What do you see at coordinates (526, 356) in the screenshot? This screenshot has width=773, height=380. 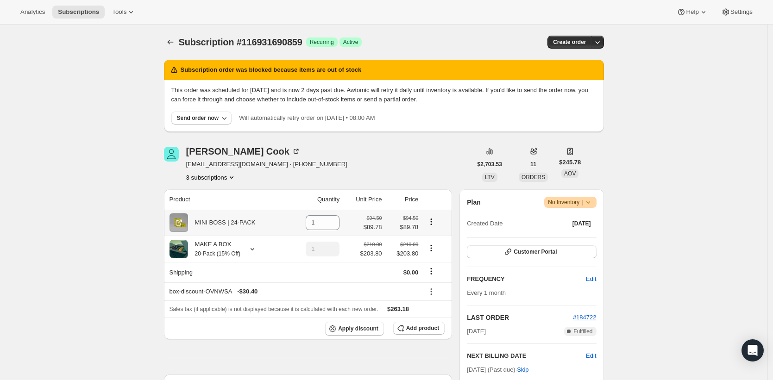 I see `h2: NEXT BILLING DATE` at bounding box center [526, 356].